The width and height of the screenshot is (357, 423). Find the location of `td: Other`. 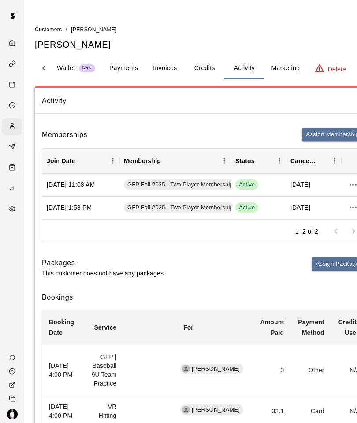

td: Other is located at coordinates (310, 370).